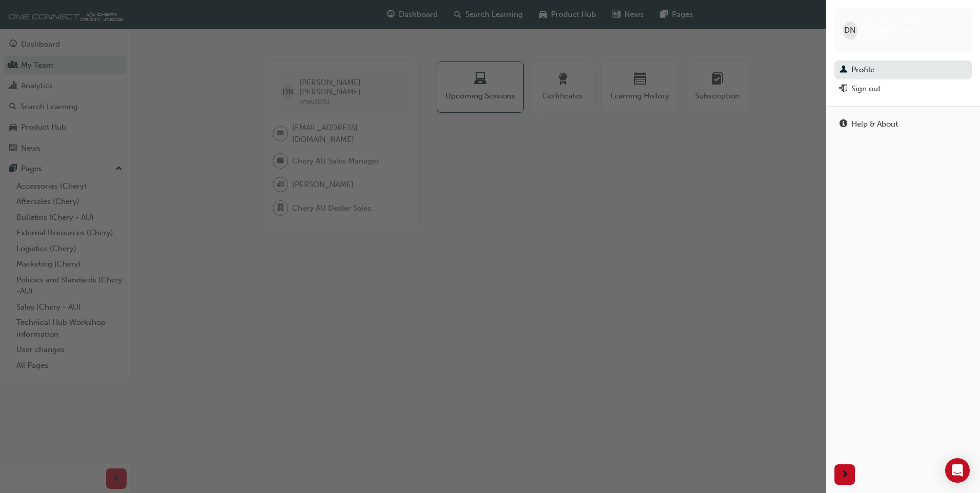  What do you see at coordinates (903, 70) in the screenshot?
I see `a: Profile` at bounding box center [903, 70].